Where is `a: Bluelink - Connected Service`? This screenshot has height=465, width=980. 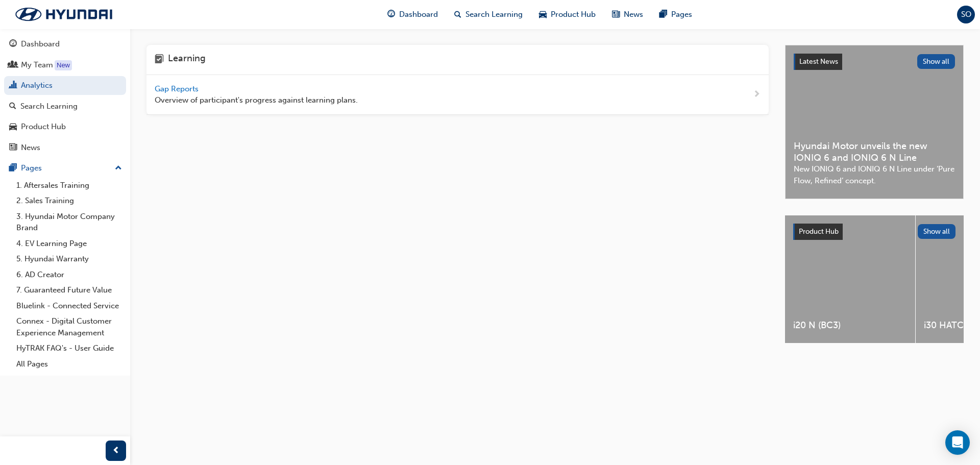
a: Bluelink - Connected Service is located at coordinates (69, 306).